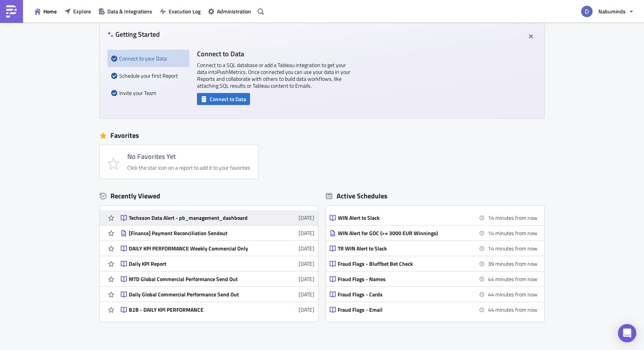 This screenshot has height=350, width=644. I want to click on div: Favorites, so click(322, 135).